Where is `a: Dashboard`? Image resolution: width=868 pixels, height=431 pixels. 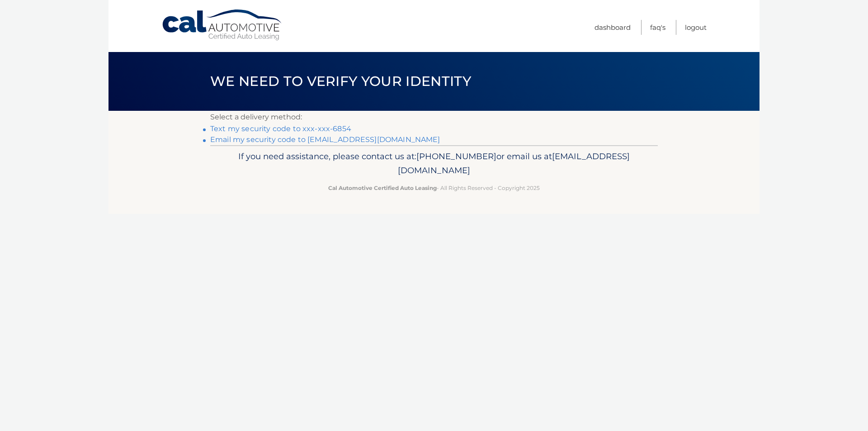 a: Dashboard is located at coordinates (613, 27).